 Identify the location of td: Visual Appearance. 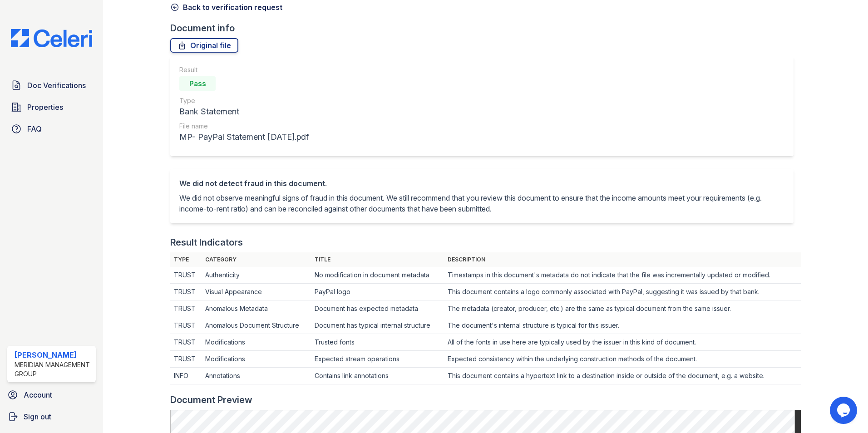
(256, 292).